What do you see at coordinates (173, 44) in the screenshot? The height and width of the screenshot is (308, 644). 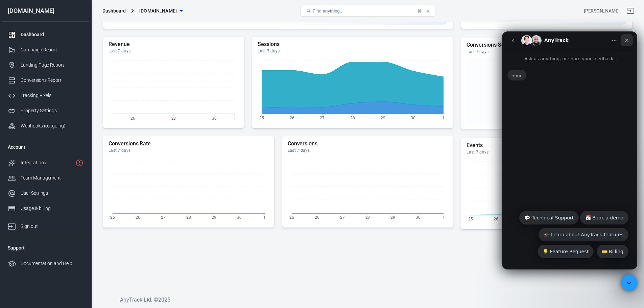 I see `h5: Revenue` at bounding box center [173, 44].